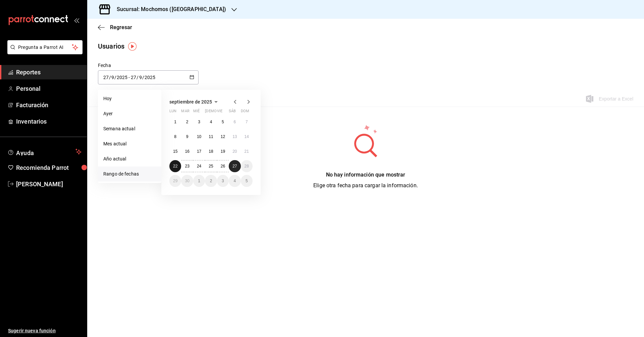 The image size is (644, 337). What do you see at coordinates (211, 181) in the screenshot?
I see `button: 2 de octubre de 2025` at bounding box center [211, 181].